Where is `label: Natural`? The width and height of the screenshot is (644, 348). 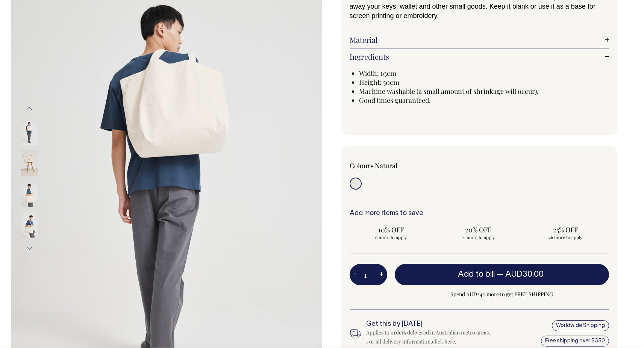
label: Natural is located at coordinates (386, 165).